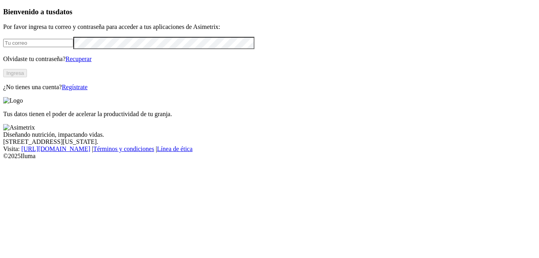 This screenshot has height=258, width=539. Describe the element at coordinates (64, 11) in the screenshot. I see `span: datos` at that location.